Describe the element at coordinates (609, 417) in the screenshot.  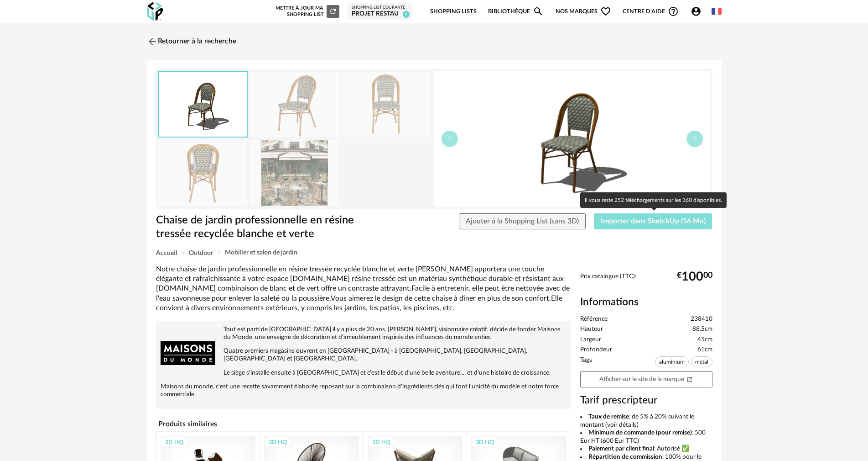
I see `b: Taux de remise` at that location.